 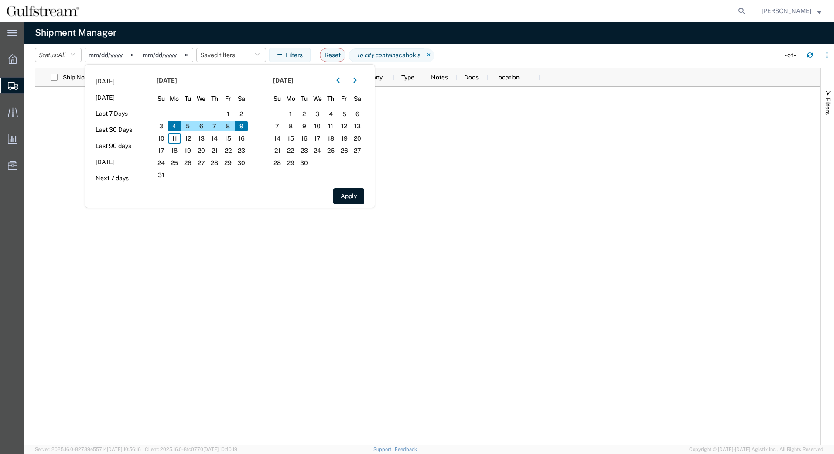 I want to click on span: 18, so click(x=174, y=150).